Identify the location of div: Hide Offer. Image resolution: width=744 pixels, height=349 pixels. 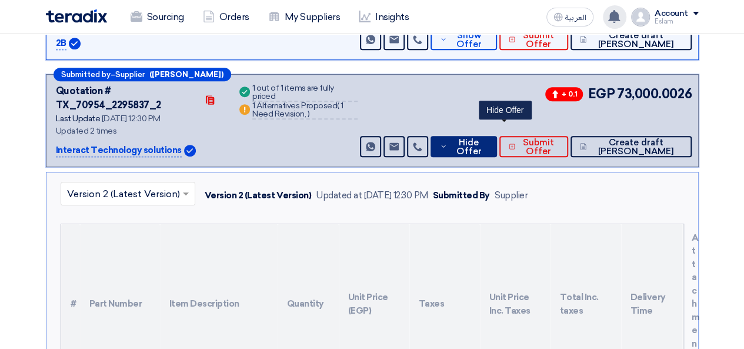
(505, 110).